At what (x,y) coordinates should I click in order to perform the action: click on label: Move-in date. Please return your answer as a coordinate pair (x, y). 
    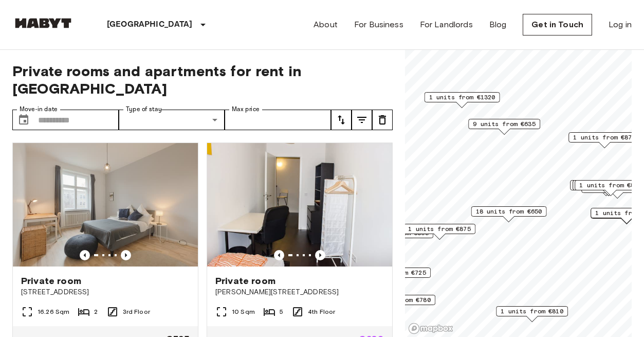
    Looking at the image, I should click on (39, 109).